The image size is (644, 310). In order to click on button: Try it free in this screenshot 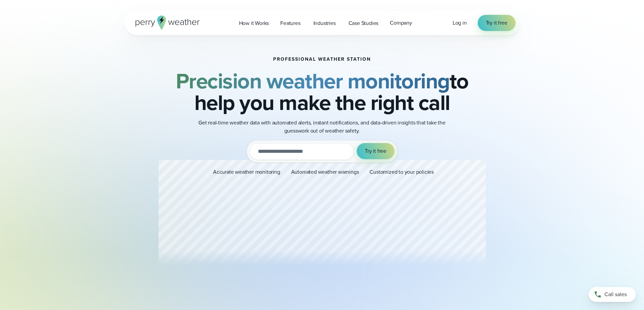, I will do `click(376, 151)`.